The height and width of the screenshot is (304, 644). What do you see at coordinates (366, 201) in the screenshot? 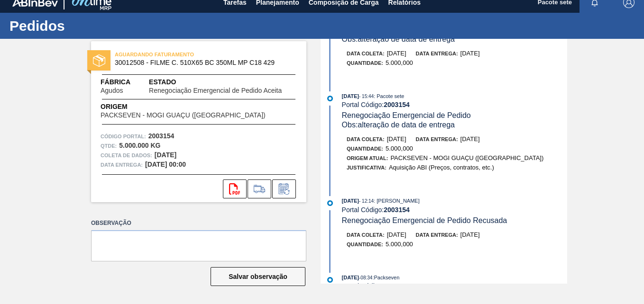
I see `span: - 12:14` at bounding box center [366, 201].